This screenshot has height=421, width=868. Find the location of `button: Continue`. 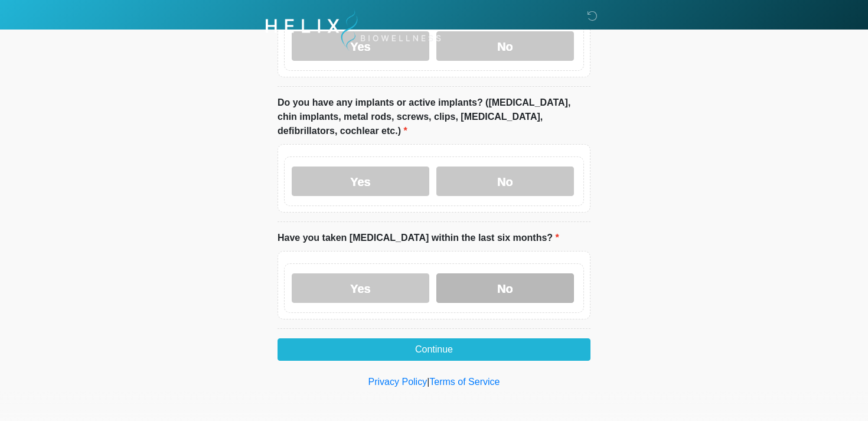

button: Continue is located at coordinates (434, 349).